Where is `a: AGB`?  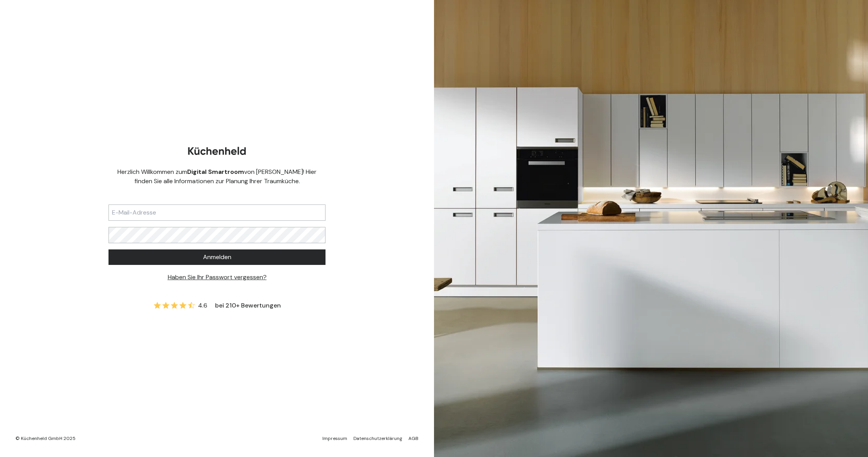 a: AGB is located at coordinates (413, 439).